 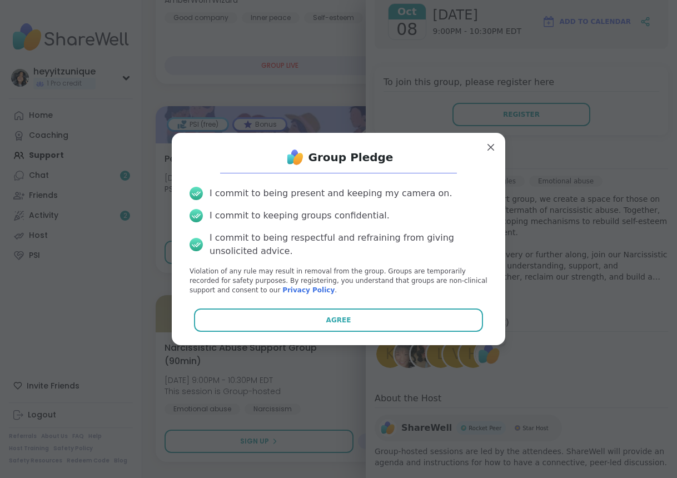 I want to click on div: I commit to being respectful and refraining from giving unsolicited advice., so click(x=348, y=245).